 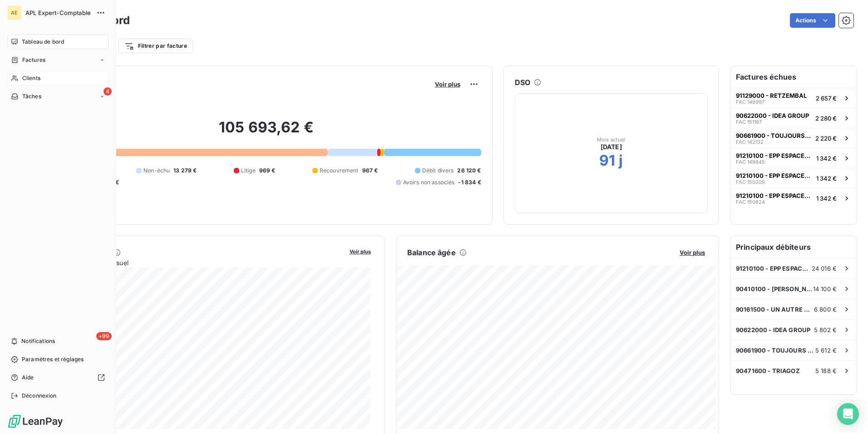 I want to click on span: 26 120 €, so click(x=469, y=170).